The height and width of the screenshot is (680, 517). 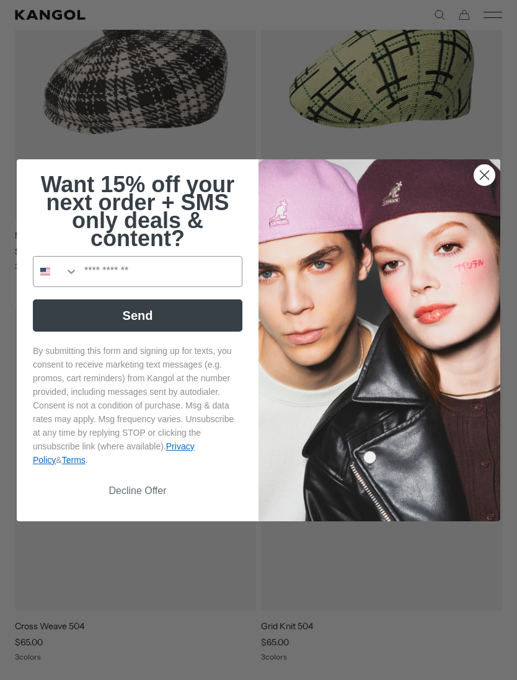 I want to click on input: Phone Number, so click(x=160, y=271).